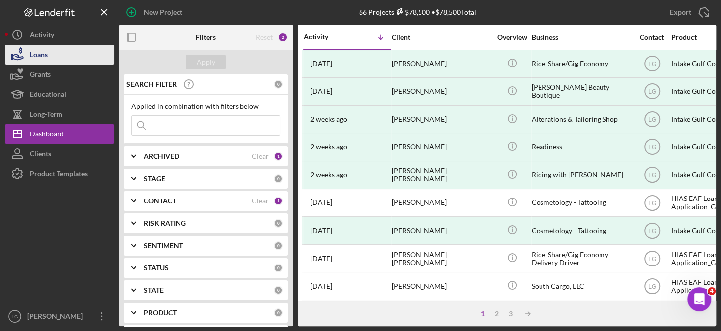 Image resolution: width=721 pixels, height=331 pixels. What do you see at coordinates (59, 74) in the screenshot?
I see `a: Grants` at bounding box center [59, 74].